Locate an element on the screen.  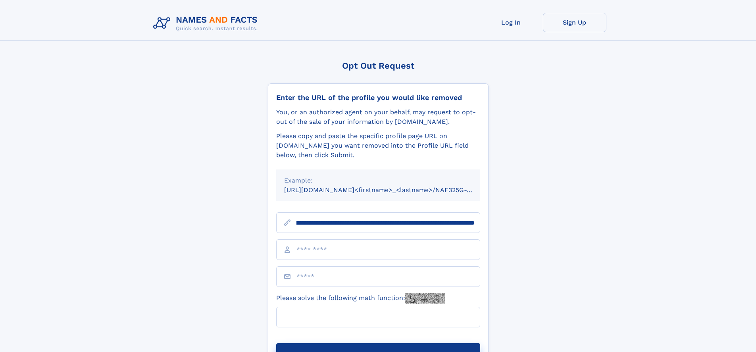
div: Enter the URL of the profile you would like removed is located at coordinates (378, 98).